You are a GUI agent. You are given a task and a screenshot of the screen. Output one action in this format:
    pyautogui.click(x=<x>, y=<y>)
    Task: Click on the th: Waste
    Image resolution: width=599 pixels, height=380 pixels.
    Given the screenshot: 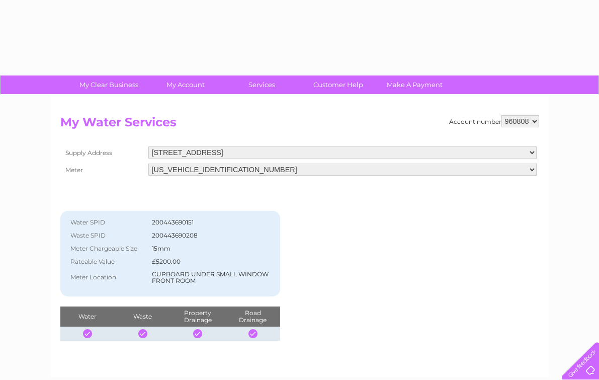 What is the action you would take?
    pyautogui.click(x=142, y=316)
    